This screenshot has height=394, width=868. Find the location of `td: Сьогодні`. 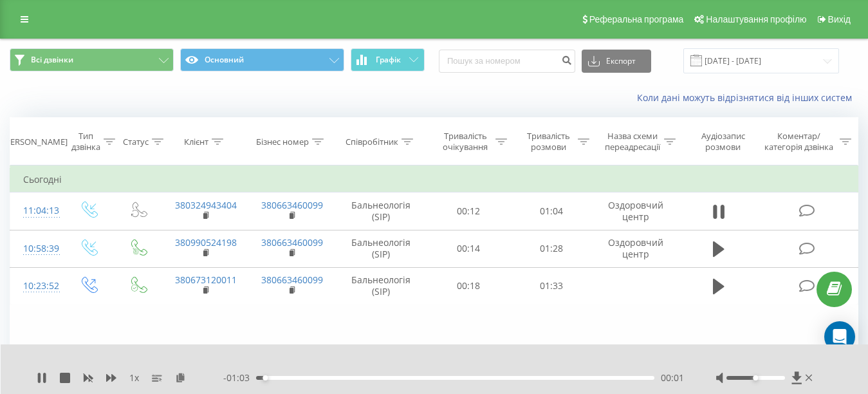

td: Сьогодні is located at coordinates (434, 180).